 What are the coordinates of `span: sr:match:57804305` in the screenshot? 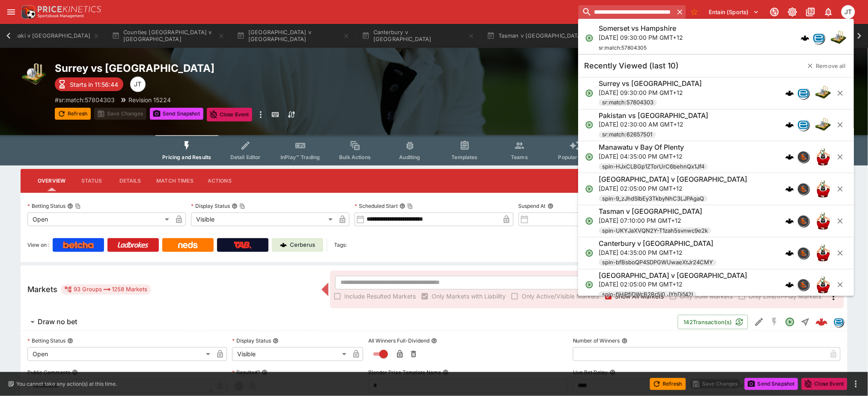 It's located at (622, 48).